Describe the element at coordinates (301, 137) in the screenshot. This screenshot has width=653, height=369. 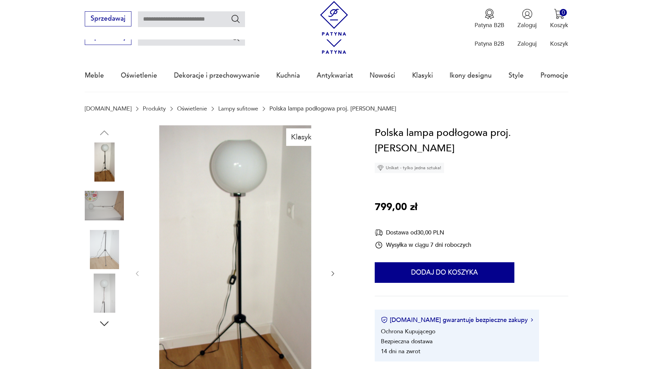
I see `div: Klasyk` at that location.